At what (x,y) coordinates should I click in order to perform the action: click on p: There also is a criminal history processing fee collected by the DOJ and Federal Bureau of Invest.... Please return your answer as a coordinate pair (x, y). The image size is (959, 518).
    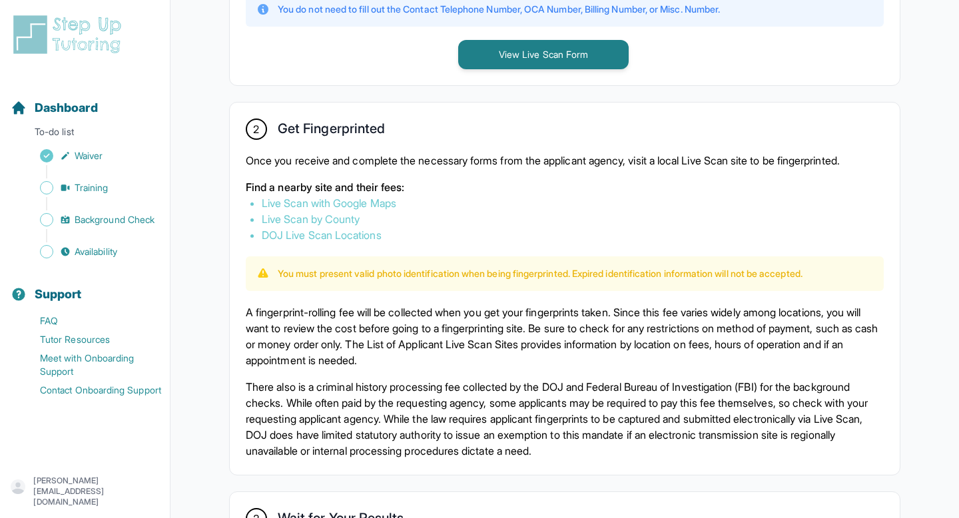
    Looking at the image, I should click on (565, 419).